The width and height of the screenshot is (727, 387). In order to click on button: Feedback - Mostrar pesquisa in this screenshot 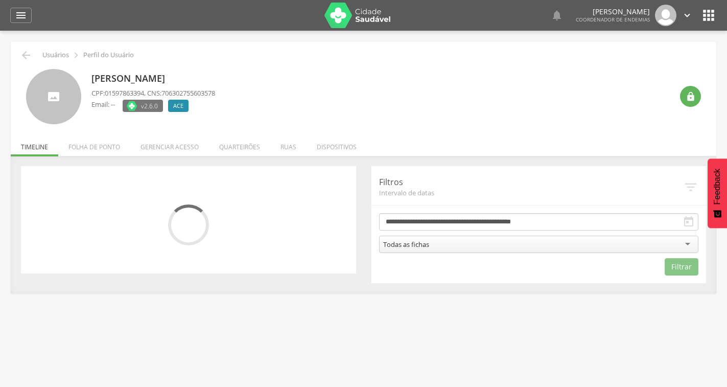, I will do `click(718, 193)`.